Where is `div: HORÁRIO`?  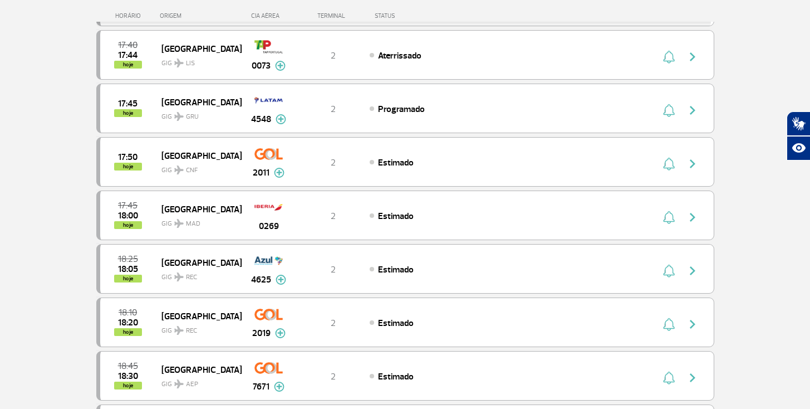
div: HORÁRIO is located at coordinates (130, 16).